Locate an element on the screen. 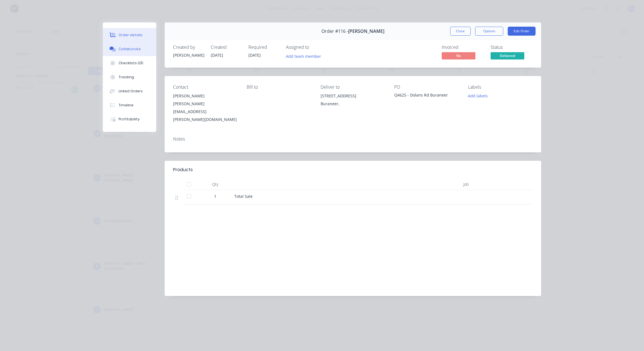 The height and width of the screenshot is (351, 644). div: Checklists 0/0 is located at coordinates (131, 63).